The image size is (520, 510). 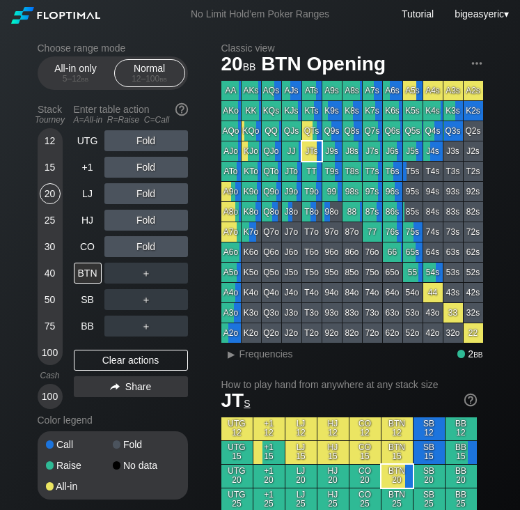 What do you see at coordinates (50, 273) in the screenshot?
I see `div: 40` at bounding box center [50, 273].